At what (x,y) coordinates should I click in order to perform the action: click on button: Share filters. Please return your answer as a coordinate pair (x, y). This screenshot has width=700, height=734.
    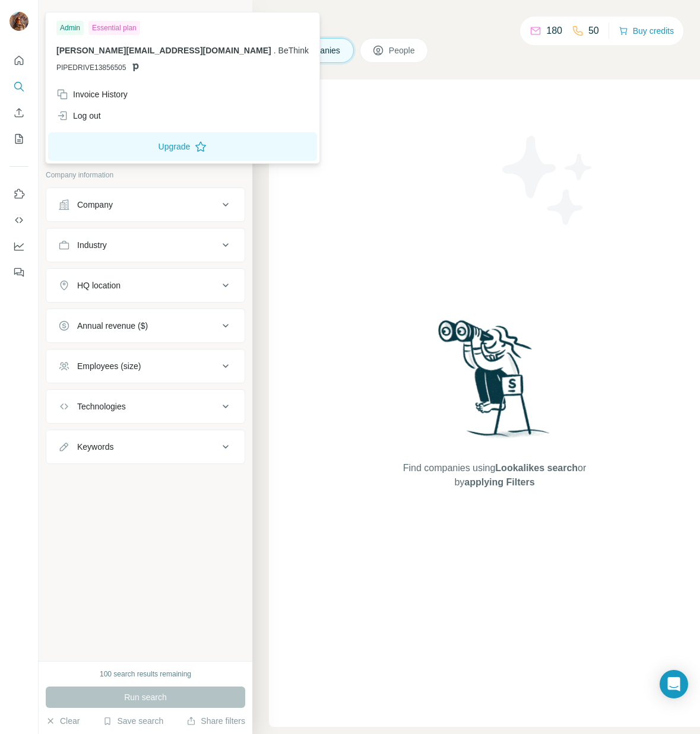
    Looking at the image, I should click on (216, 721).